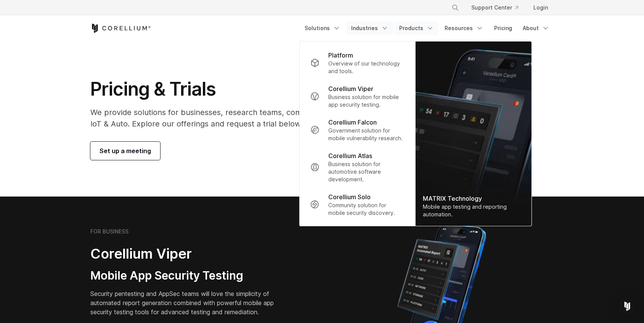  Describe the element at coordinates (455, 8) in the screenshot. I see `button: Search` at that location.